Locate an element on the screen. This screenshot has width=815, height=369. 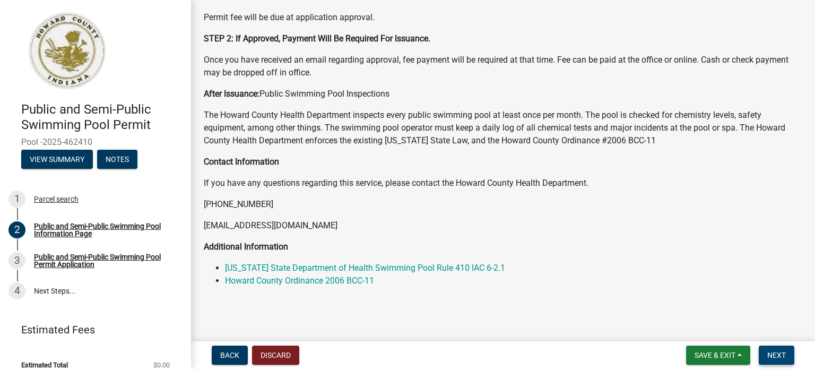
p: The Howard County Health Department inspects every public swimming pool at least once per month. ... is located at coordinates (503, 128).